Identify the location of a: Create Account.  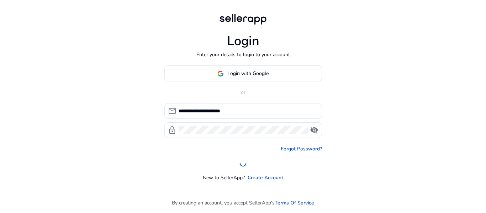
(266, 178).